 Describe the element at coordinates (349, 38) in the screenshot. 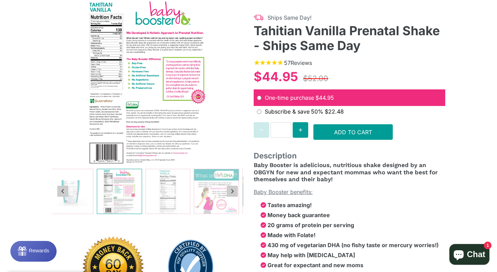

I see `h3: Tahitian Vanilla Prenatal Shake - Ships Same Day` at that location.